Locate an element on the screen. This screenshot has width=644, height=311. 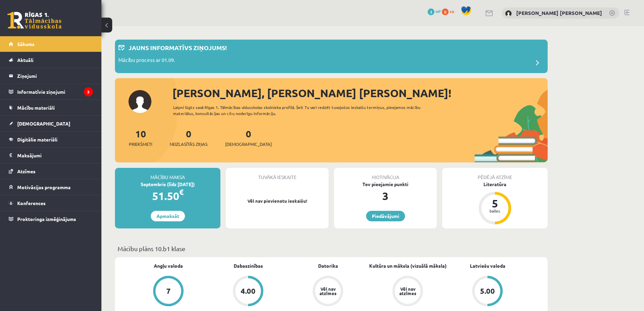
a: Ziņojumi is located at coordinates (51, 76).